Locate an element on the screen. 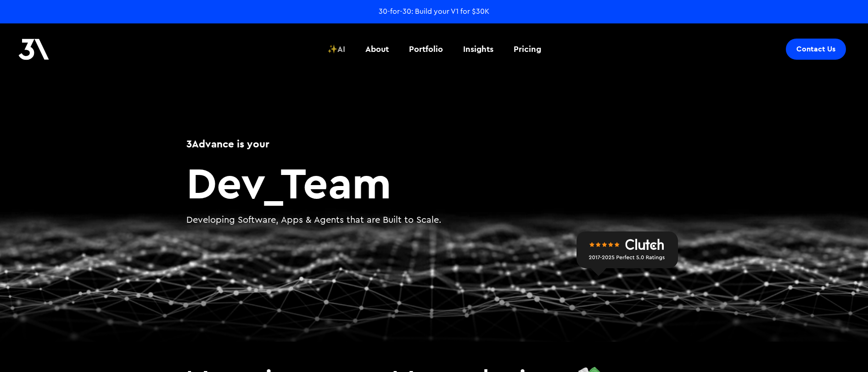 The width and height of the screenshot is (868, 372). h2: Team is located at coordinates (434, 183).